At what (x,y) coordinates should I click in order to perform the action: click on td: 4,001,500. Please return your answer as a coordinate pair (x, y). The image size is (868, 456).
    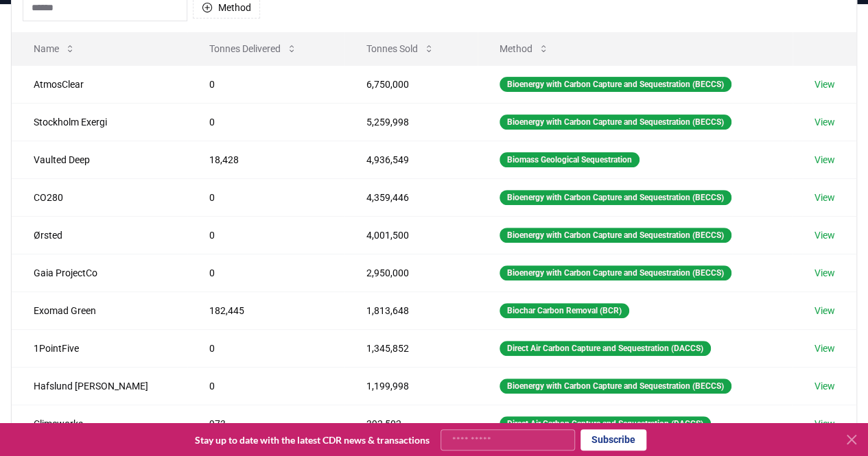
    Looking at the image, I should click on (411, 234).